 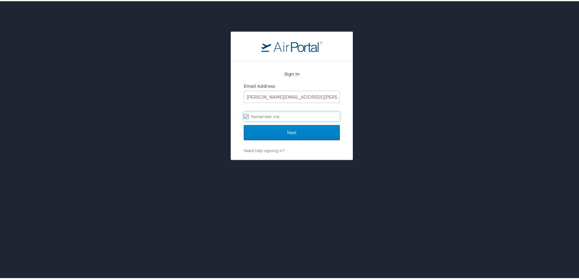 I want to click on label: Email Address, so click(x=259, y=85).